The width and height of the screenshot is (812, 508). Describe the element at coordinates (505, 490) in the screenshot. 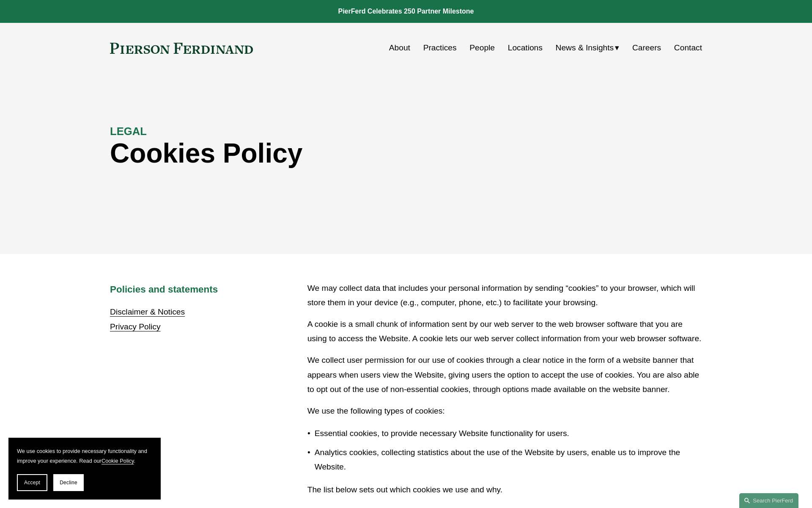

I see `p: The list below sets out which cookies we use and why.` at that location.